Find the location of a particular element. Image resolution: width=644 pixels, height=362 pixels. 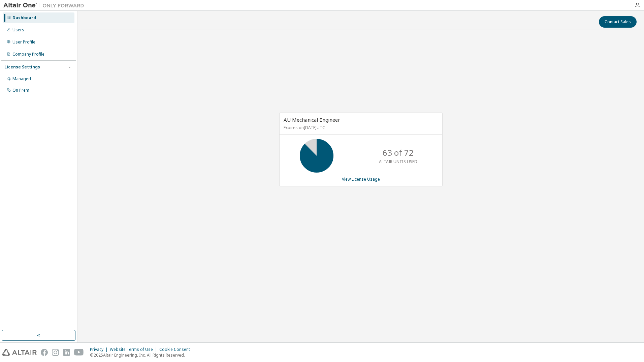

img: altair_logo.svg is located at coordinates (19, 352).